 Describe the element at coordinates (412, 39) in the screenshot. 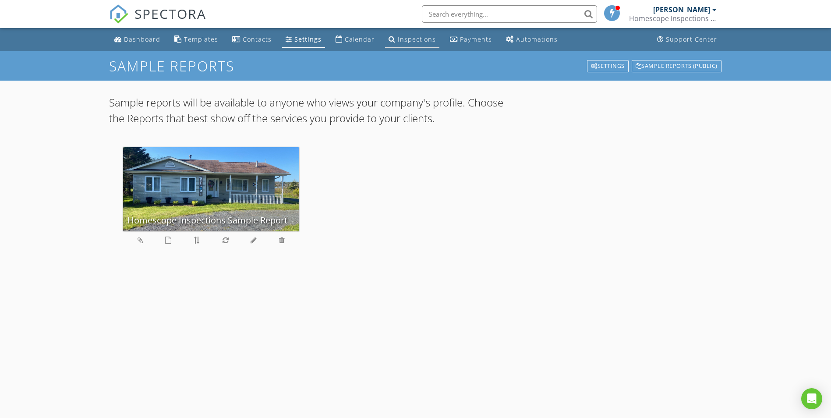

I see `a: Inspections` at that location.